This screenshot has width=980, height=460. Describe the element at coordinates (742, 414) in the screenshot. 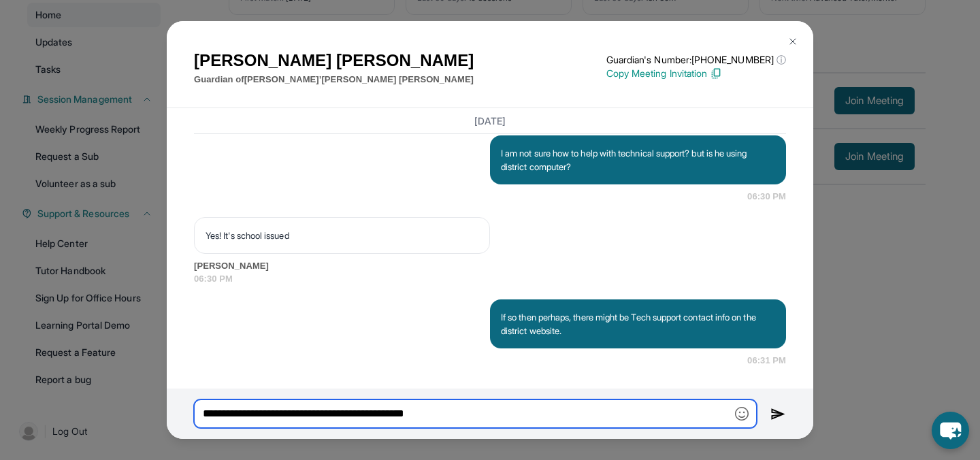

I see `img: Emoji` at that location.